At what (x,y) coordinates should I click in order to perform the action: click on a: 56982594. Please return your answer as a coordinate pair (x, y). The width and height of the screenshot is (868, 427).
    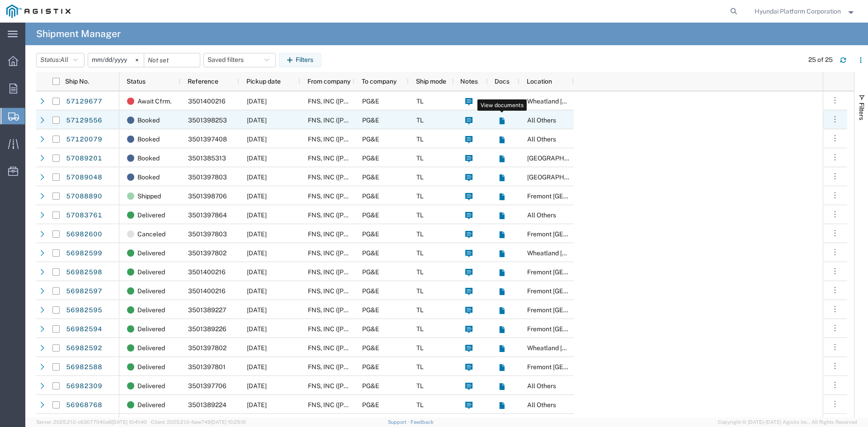
    Looking at the image, I should click on (84, 329).